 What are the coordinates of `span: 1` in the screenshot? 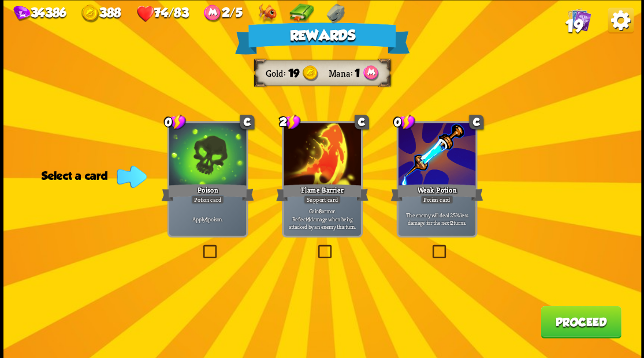 It's located at (357, 74).